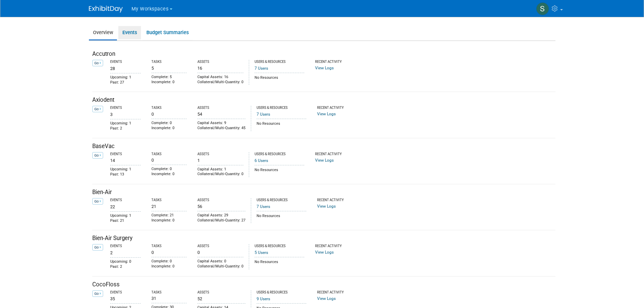 This screenshot has width=644, height=308. What do you see at coordinates (263, 299) in the screenshot?
I see `a: 9 Users` at bounding box center [263, 299].